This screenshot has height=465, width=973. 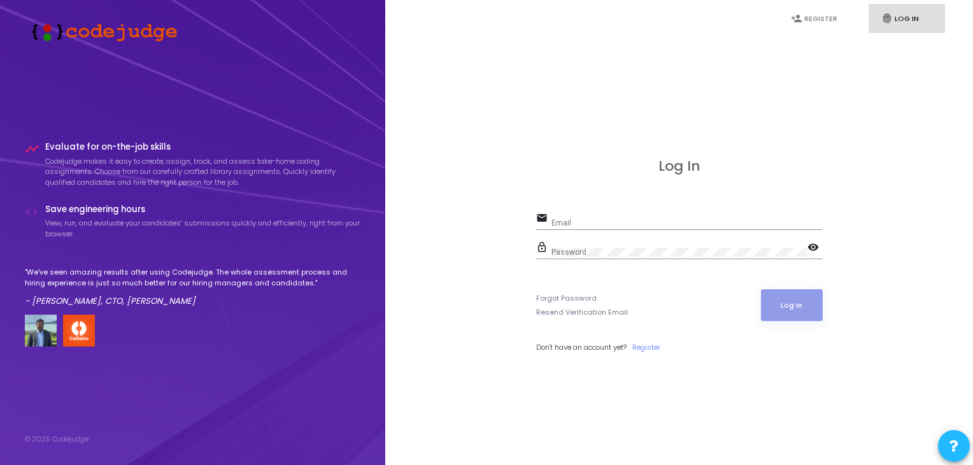 I want to click on p: "We've seen amazing results after using Codejudge. The whole assessment process and hiring experi..., so click(x=193, y=277).